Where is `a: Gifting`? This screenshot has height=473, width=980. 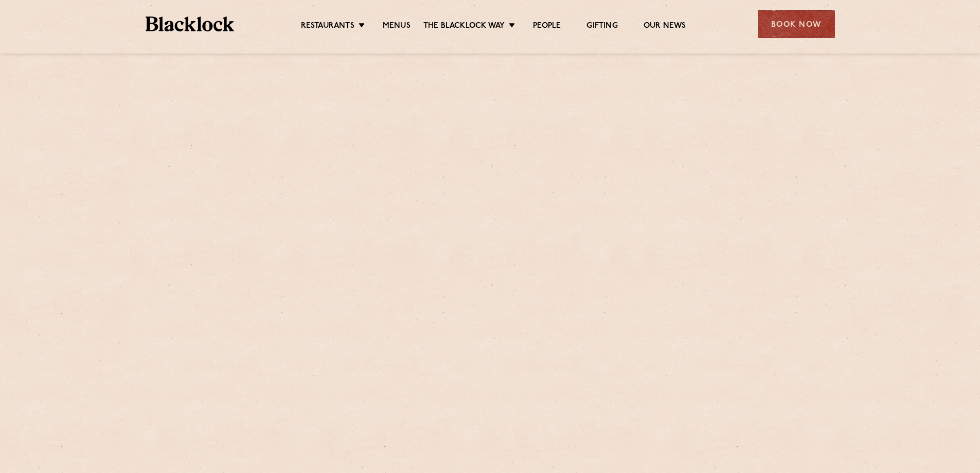
a: Gifting is located at coordinates (602, 27).